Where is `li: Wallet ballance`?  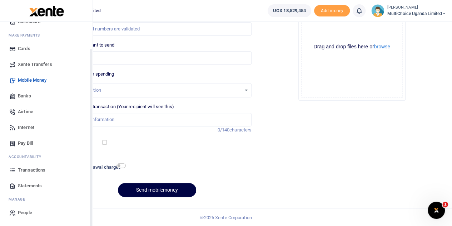
li: Wallet ballance is located at coordinates (290, 11).